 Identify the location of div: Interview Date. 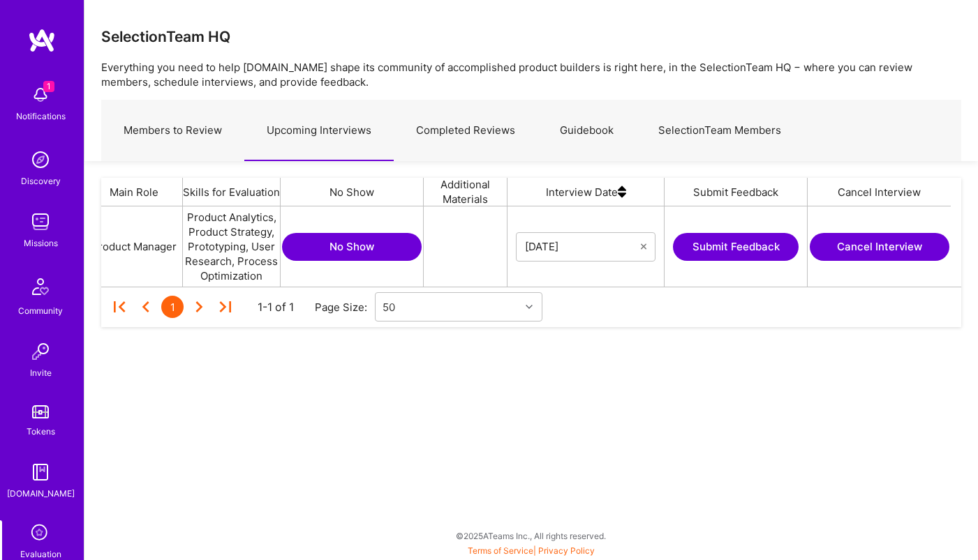
(586, 192).